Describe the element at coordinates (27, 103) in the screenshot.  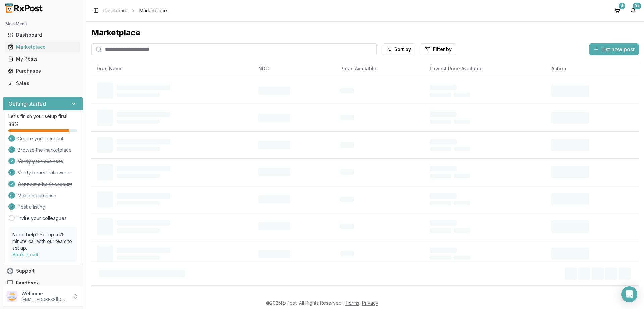
I see `h3: Getting started` at that location.